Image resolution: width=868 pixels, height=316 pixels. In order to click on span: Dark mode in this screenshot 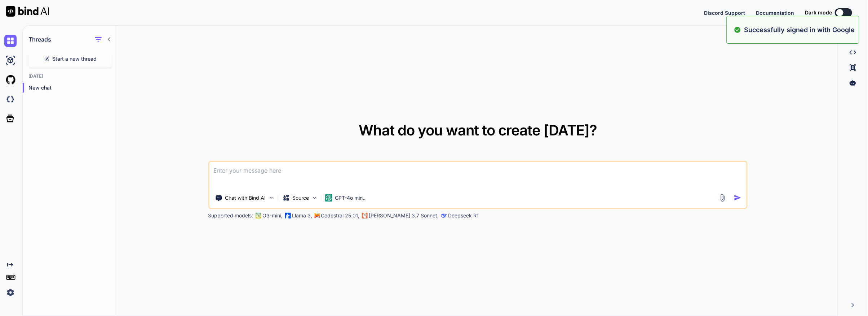, I will do `click(818, 13)`.